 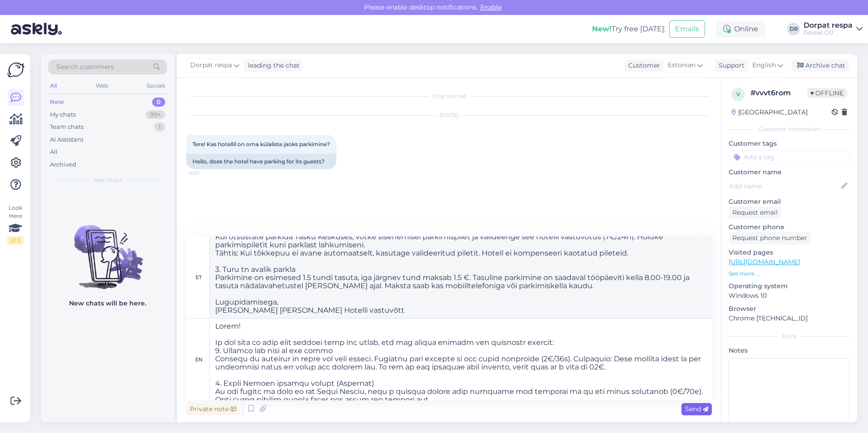 I want to click on span: 15:01, so click(x=206, y=173).